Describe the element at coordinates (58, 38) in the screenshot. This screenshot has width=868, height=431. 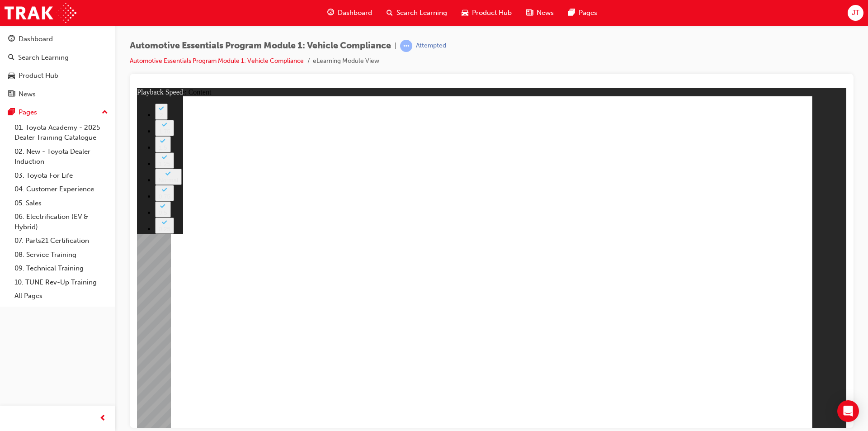
I see `a: Dashboard` at that location.